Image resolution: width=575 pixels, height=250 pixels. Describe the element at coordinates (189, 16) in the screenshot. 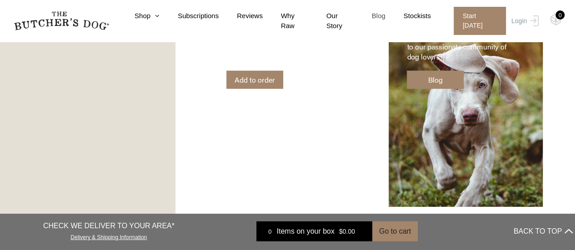

I see `a: Subscriptions` at that location.